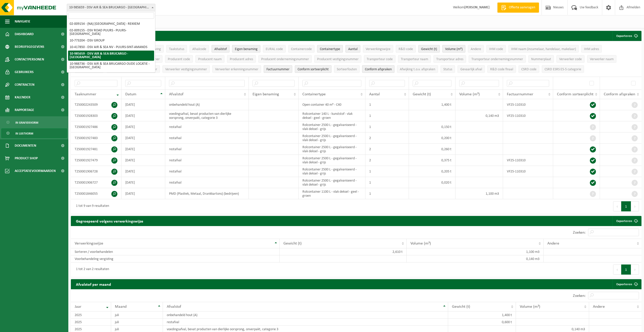 The image size is (644, 332). Describe the element at coordinates (25, 85) in the screenshot. I see `span: Contracten` at that location.